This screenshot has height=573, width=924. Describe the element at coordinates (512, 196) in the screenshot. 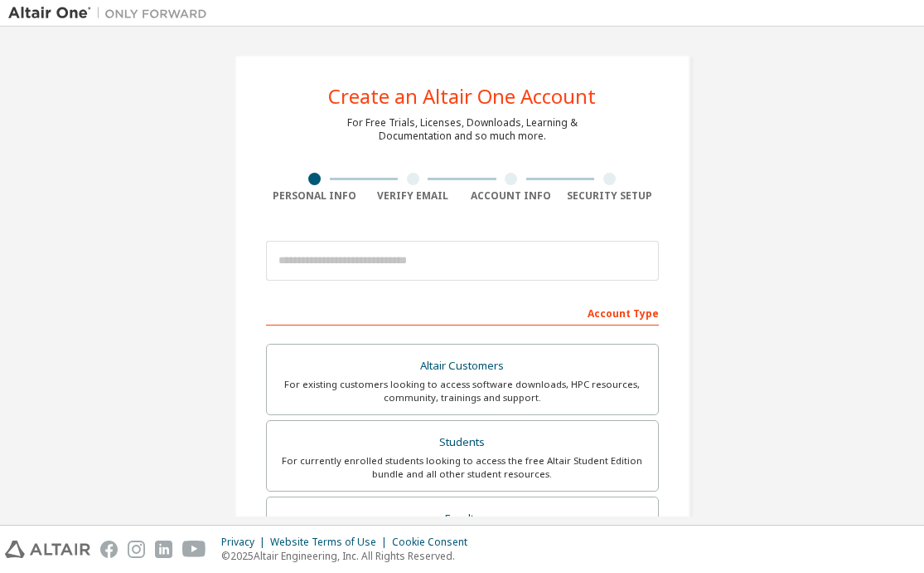

I see `div: Account Info` at that location.